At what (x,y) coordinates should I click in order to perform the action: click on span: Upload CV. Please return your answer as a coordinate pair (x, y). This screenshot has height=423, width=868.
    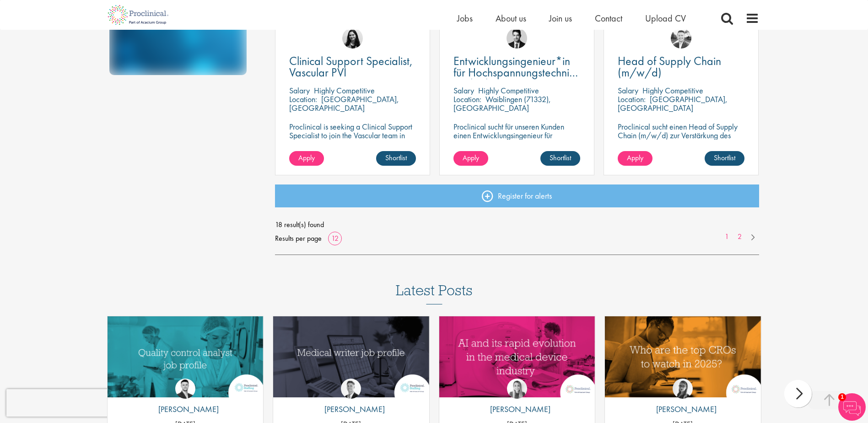
    Looking at the image, I should click on (665, 18).